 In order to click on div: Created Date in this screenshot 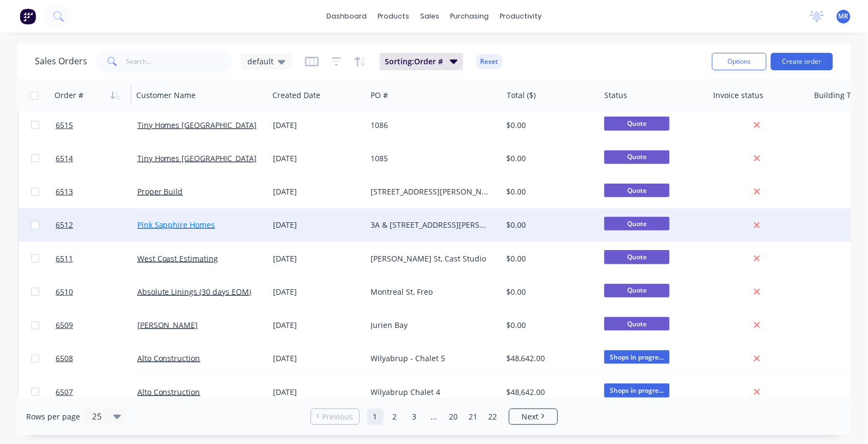, I will do `click(296, 95)`.